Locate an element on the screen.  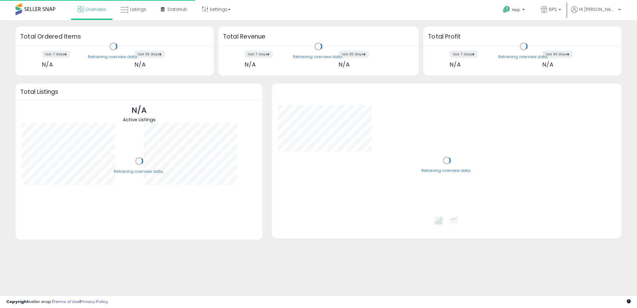
span: BPS is located at coordinates (553, 9).